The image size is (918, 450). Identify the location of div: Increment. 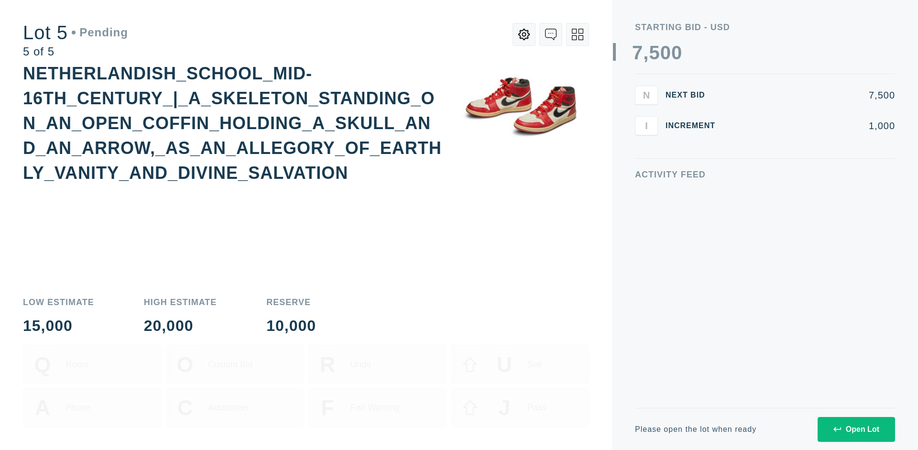
(694, 126).